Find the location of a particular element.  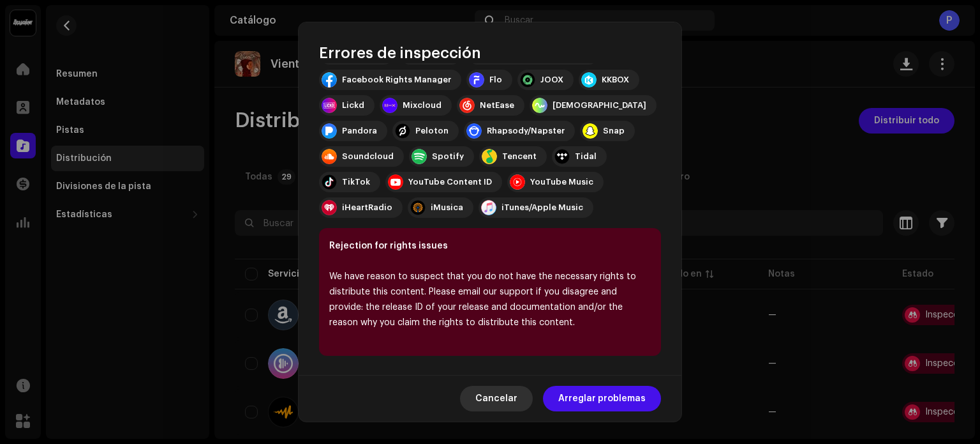

font: Arreglar problemas is located at coordinates (602, 399).